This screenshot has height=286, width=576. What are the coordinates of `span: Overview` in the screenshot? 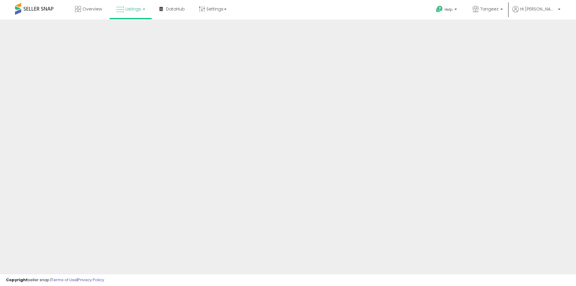 It's located at (92, 9).